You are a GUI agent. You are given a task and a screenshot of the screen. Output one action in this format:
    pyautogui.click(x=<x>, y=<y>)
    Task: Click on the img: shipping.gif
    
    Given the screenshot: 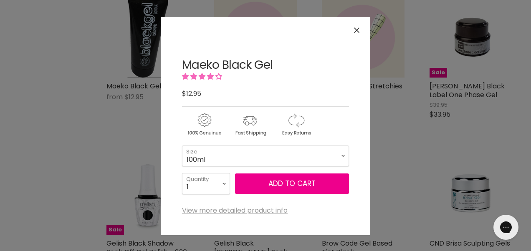 What is the action you would take?
    pyautogui.click(x=250, y=124)
    